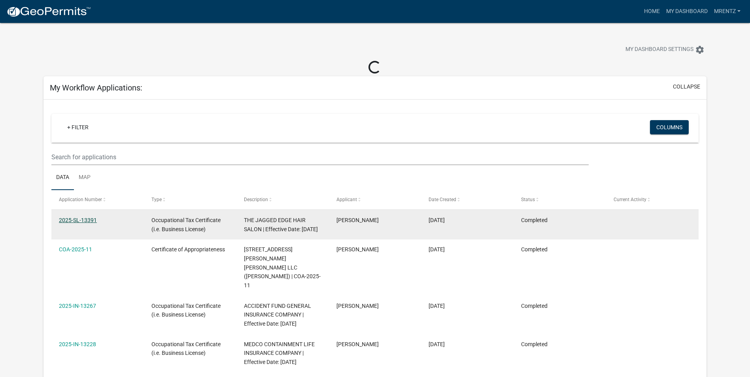 This screenshot has height=377, width=750. I want to click on span: Applicant, so click(347, 200).